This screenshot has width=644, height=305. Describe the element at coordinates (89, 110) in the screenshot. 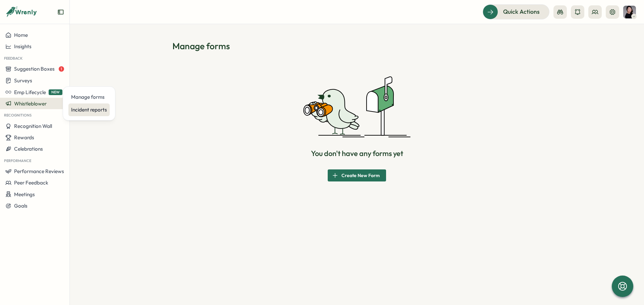

I see `a: Incident reports` at that location.